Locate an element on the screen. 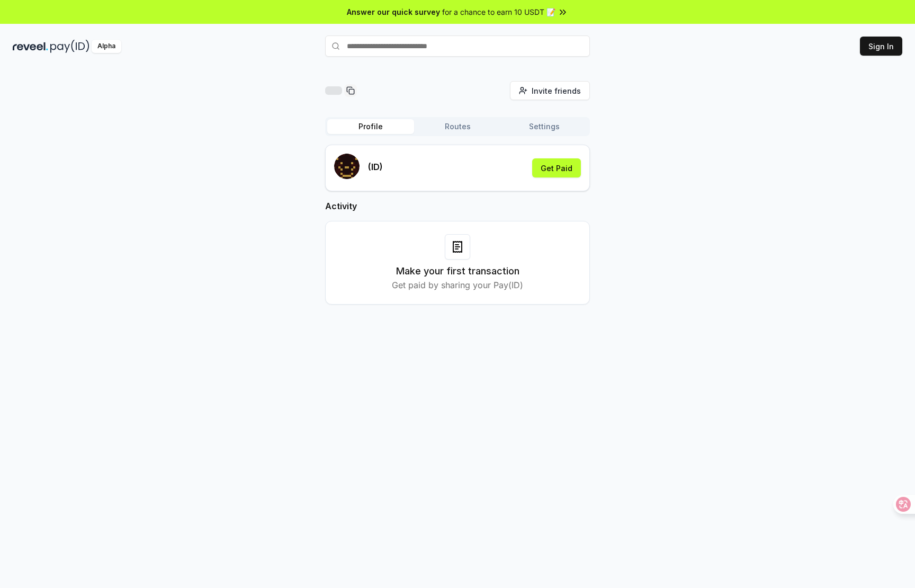 This screenshot has width=915, height=588. img: reveel_dark is located at coordinates (30, 46).